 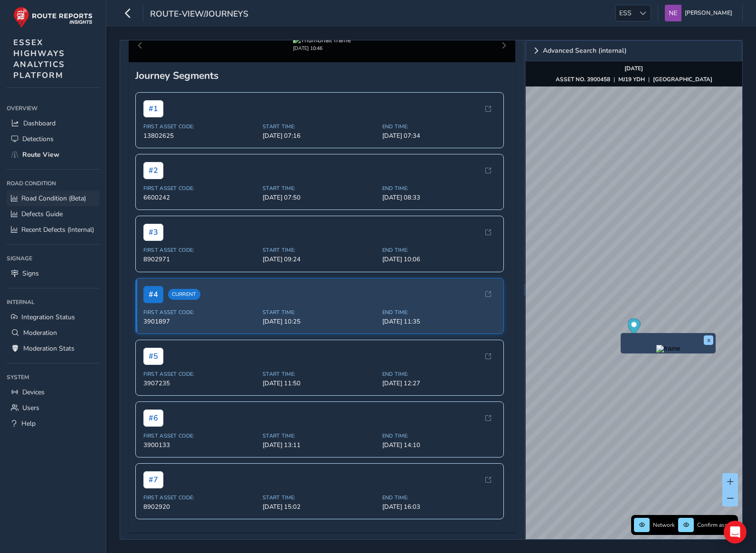 What do you see at coordinates (582, 79) in the screenshot?
I see `strong: ASSET NO. 3900458` at bounding box center [582, 79].